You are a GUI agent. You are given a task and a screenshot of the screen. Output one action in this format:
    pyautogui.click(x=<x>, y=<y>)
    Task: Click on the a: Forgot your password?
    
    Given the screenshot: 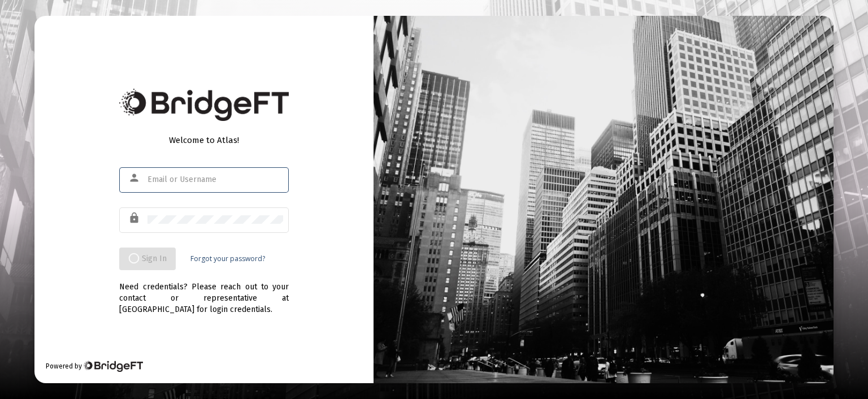 What is the action you would take?
    pyautogui.click(x=227, y=259)
    